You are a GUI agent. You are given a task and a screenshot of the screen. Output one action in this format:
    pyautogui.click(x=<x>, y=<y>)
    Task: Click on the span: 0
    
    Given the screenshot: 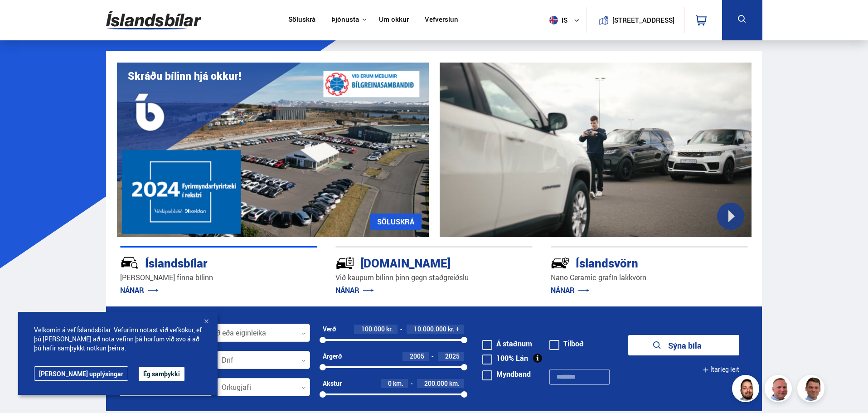 What is the action you would take?
    pyautogui.click(x=390, y=383)
    